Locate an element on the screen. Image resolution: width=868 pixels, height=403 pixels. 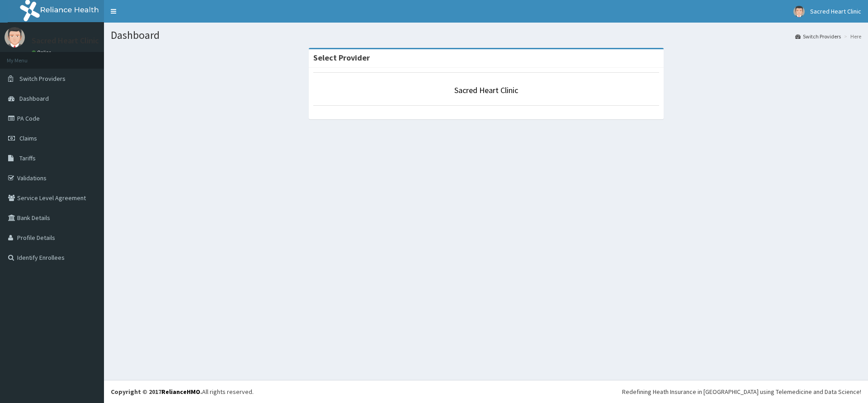
a: RelianceHMO is located at coordinates (181, 392).